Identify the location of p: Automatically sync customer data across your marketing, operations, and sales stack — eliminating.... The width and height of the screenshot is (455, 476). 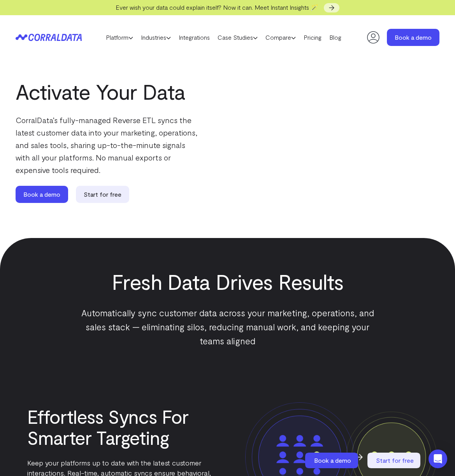
(228, 327).